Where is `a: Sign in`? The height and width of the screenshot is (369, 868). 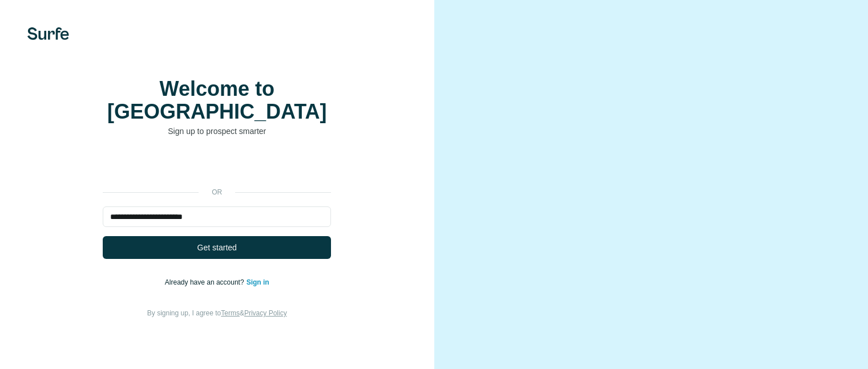
a: Sign in is located at coordinates (258, 282).